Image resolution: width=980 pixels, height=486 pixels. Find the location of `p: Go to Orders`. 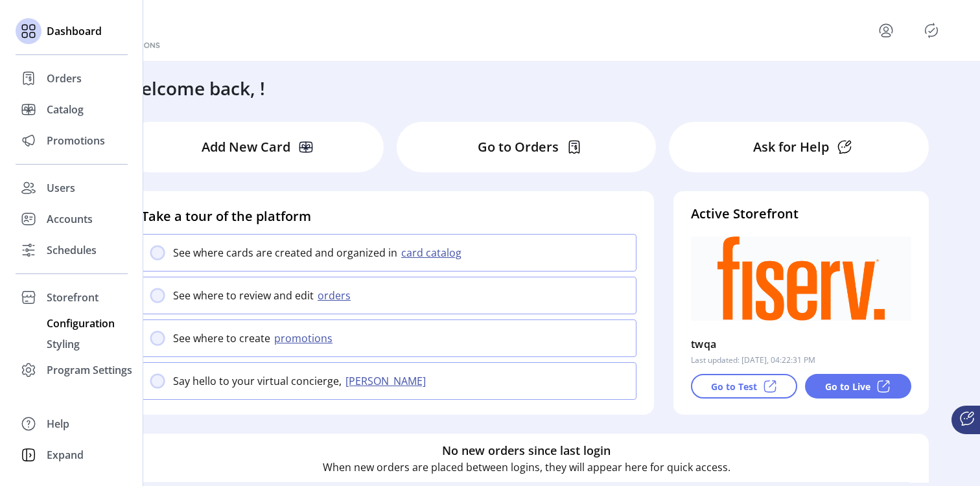

p: Go to Orders is located at coordinates (517, 147).